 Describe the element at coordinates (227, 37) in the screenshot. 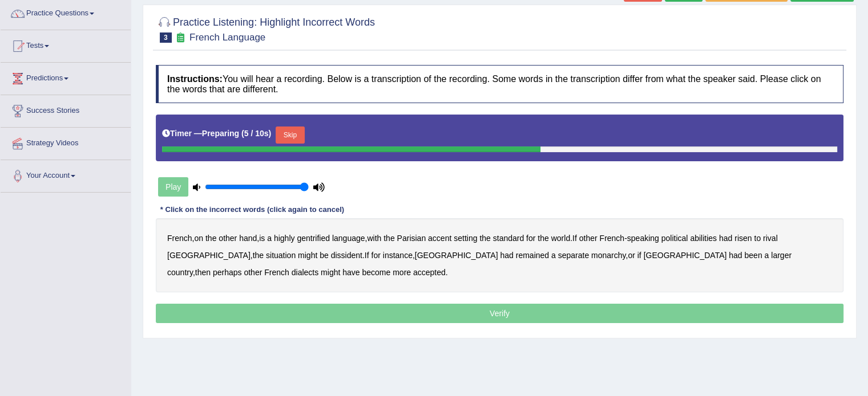

I see `small: French Language` at that location.